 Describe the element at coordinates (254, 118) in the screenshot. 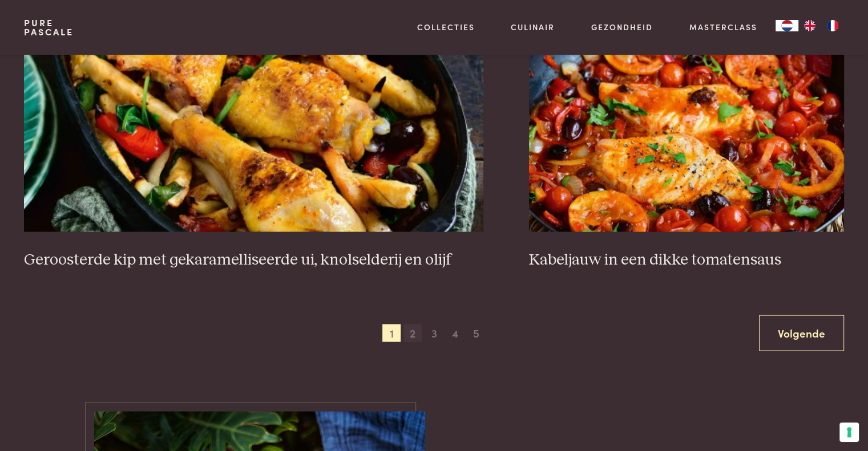

I see `img: Geroosterde kip met gekaramelliseerde ui, knolselderij en olijf` at that location.